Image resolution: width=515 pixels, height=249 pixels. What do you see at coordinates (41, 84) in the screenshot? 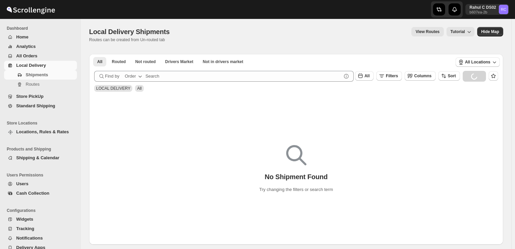
I see `button: Routes` at bounding box center [41, 84].